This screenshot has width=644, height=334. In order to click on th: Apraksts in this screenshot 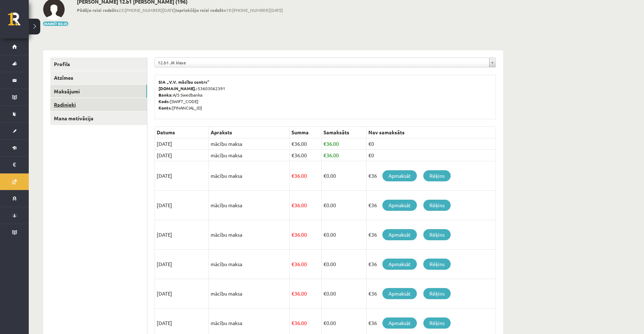, I will do `click(249, 133)`.